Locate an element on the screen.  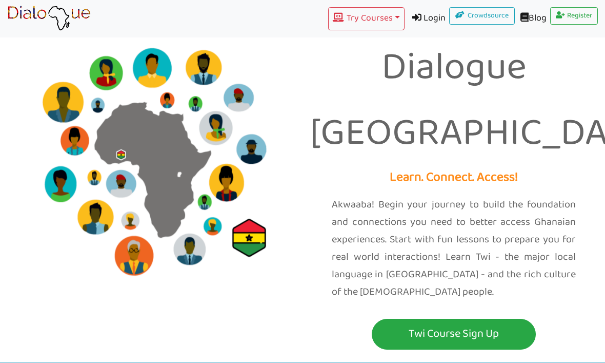
p: Akwaaba! Begin your journey to build the foundation and connections you need to better access Gha... is located at coordinates (454, 248).